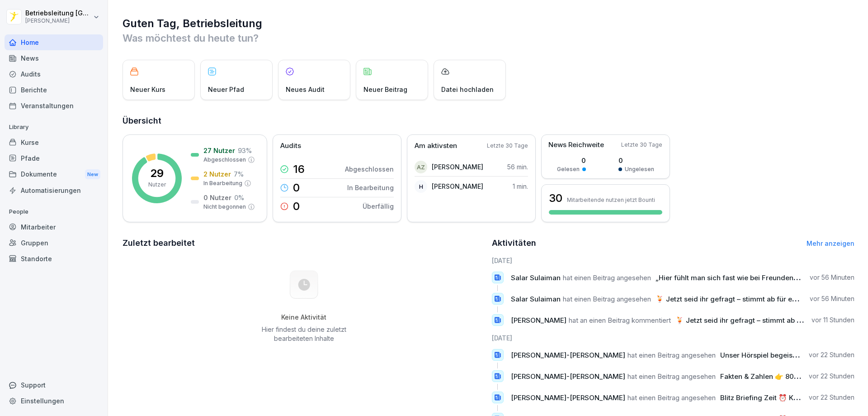  Describe the element at coordinates (378, 206) in the screenshot. I see `p: Überfällig` at that location.